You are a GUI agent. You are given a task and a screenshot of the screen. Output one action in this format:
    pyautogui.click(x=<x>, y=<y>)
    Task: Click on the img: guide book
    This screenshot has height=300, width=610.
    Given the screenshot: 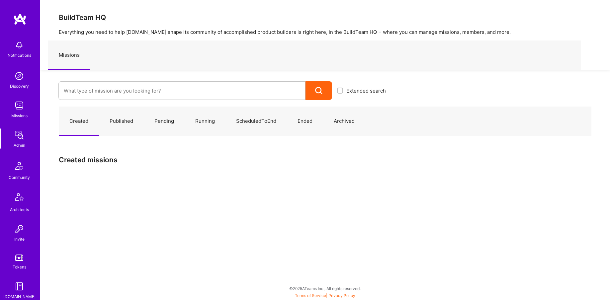 What is the action you would take?
    pyautogui.click(x=19, y=286)
    